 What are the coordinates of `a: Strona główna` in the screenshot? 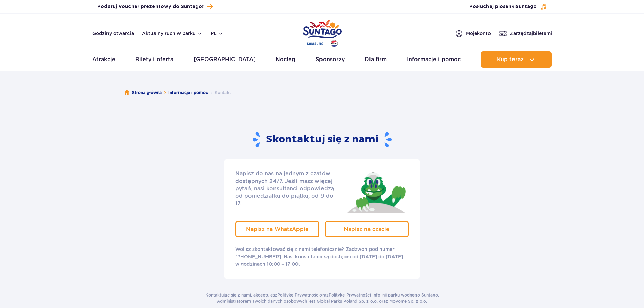 It's located at (143, 93).